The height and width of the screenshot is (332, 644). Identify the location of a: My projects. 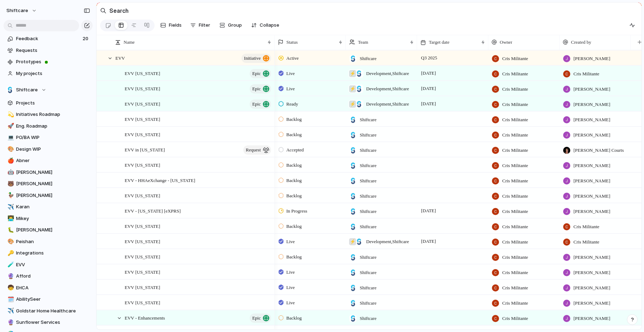
(48, 73).